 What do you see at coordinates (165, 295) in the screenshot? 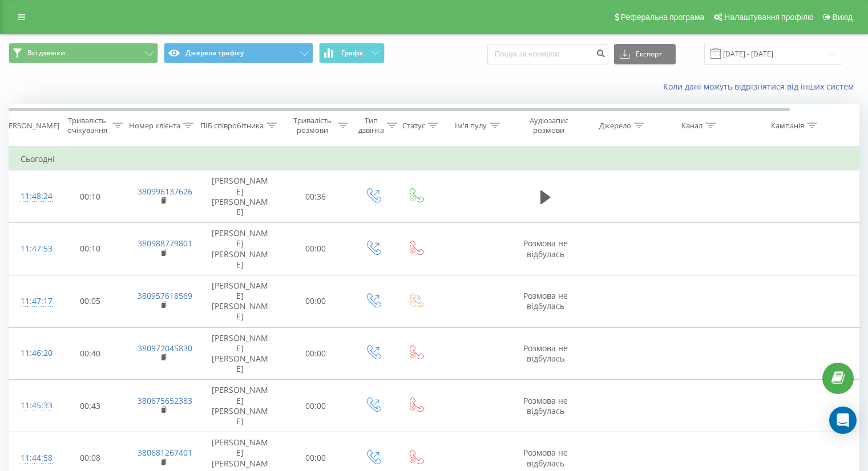
I see `a: 380957618569` at bounding box center [165, 295].